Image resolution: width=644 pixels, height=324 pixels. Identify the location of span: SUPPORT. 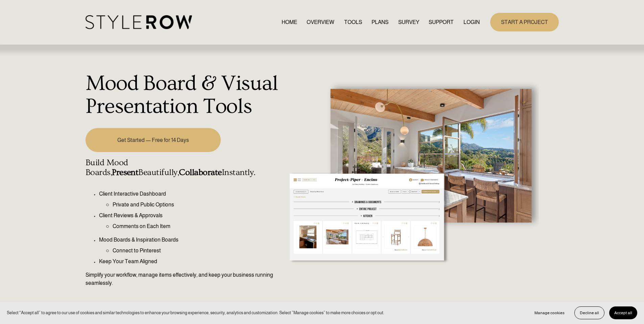
(441, 22).